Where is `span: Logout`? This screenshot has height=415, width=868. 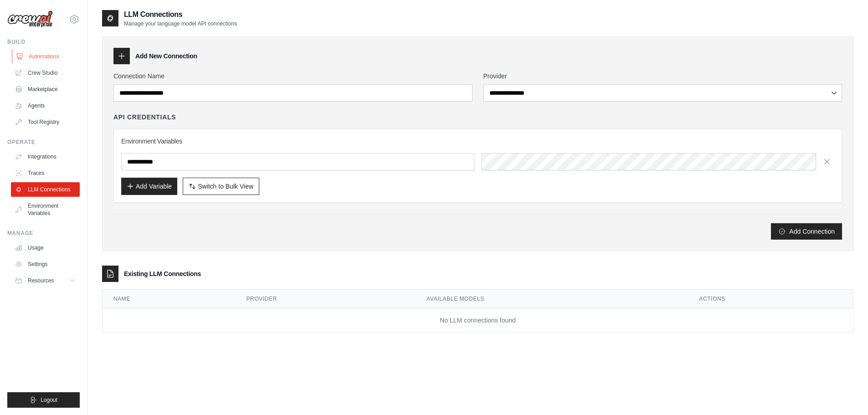 span: Logout is located at coordinates (49, 400).